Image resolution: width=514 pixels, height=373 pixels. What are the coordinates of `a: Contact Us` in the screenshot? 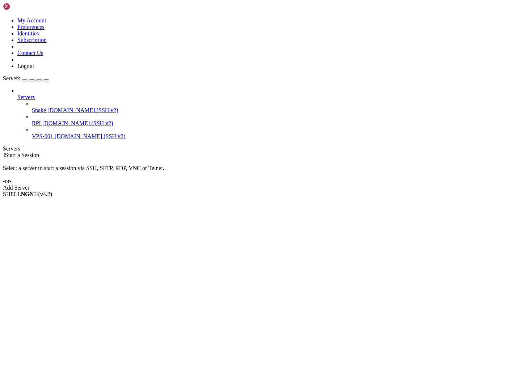 It's located at (30, 53).